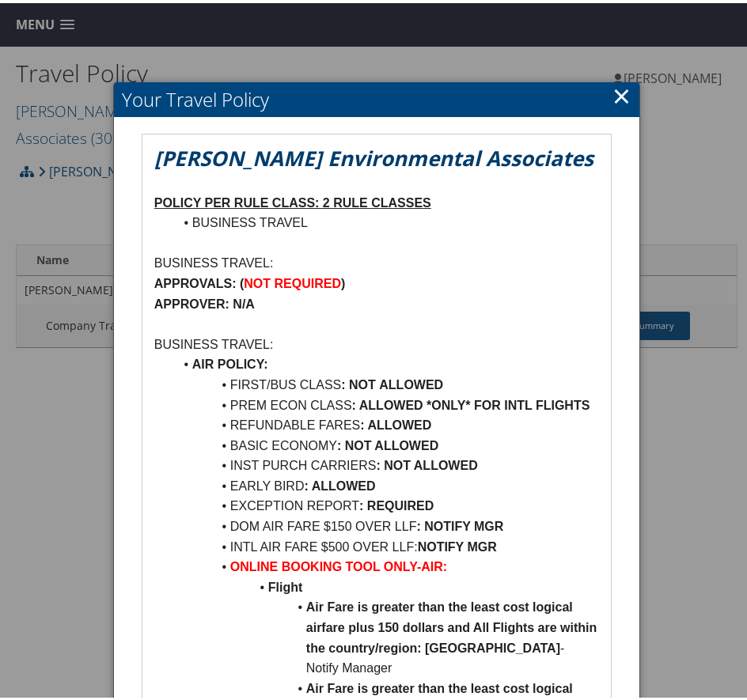 The width and height of the screenshot is (747, 700). I want to click on li: EARLY BIRD, so click(386, 484).